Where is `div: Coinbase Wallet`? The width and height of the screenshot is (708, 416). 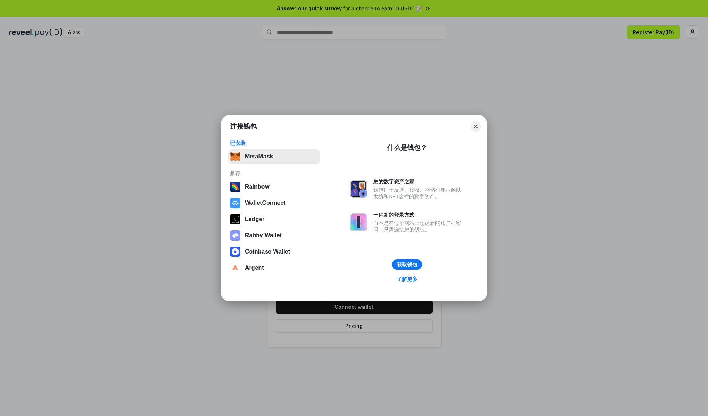 div: Coinbase Wallet is located at coordinates (267, 252).